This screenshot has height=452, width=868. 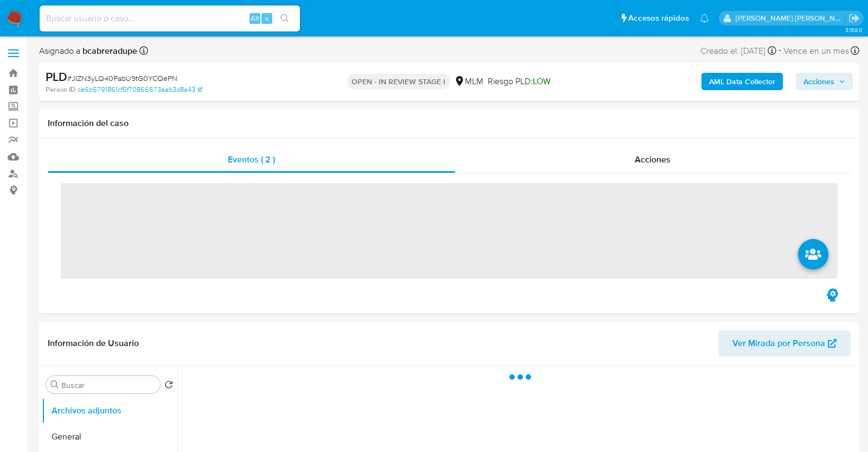 What do you see at coordinates (110, 410) in the screenshot?
I see `button: Archivos adjuntos` at bounding box center [110, 410].